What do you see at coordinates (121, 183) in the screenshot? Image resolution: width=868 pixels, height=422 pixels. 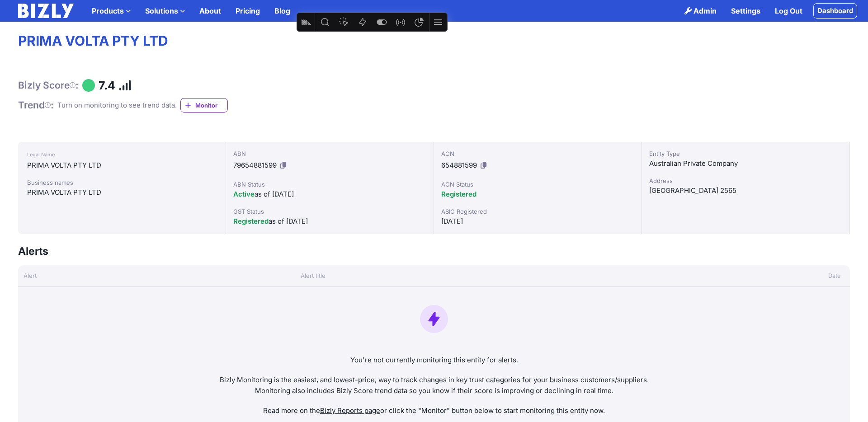 I see `div: Business names` at bounding box center [121, 183].